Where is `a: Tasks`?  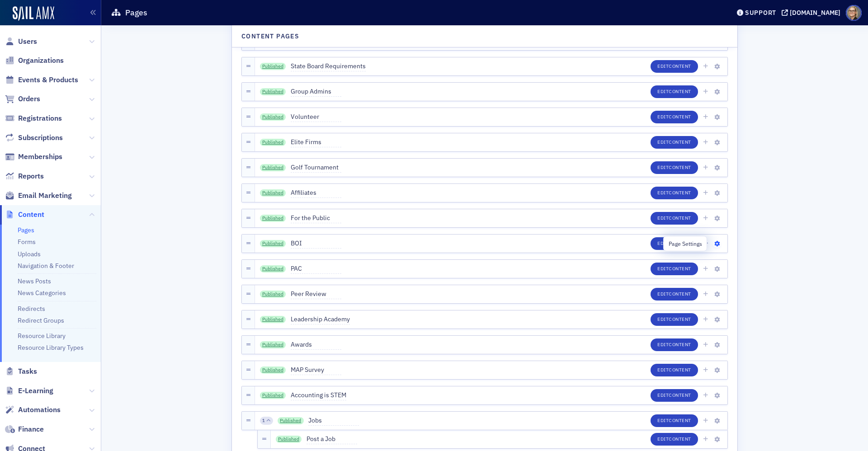
a: Tasks is located at coordinates (21, 371).